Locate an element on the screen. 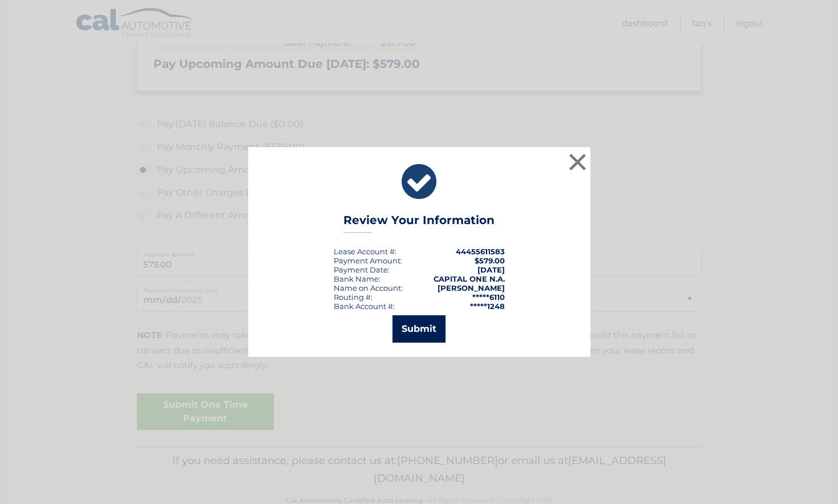  div: Routing #: is located at coordinates (353, 297).